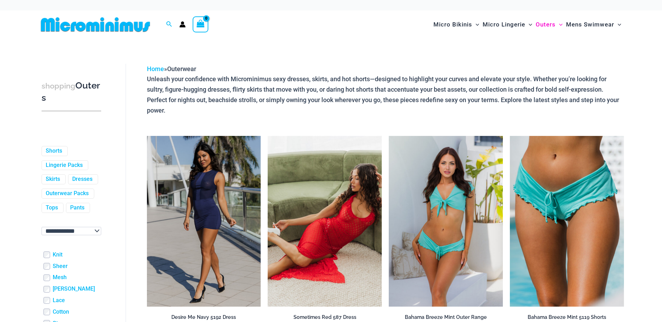 Image resolution: width=662 pixels, height=322 pixels. I want to click on span: Micro Lingerie, so click(504, 24).